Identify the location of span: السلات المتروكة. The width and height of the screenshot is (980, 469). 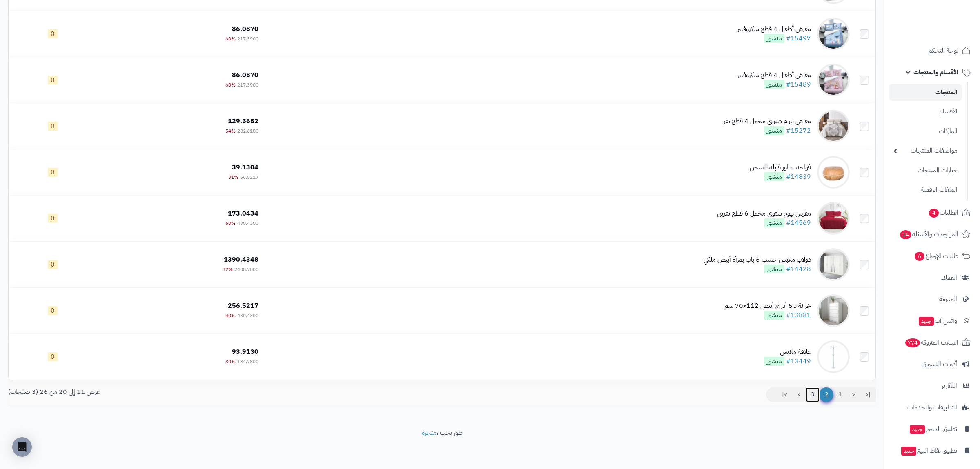
(931, 342).